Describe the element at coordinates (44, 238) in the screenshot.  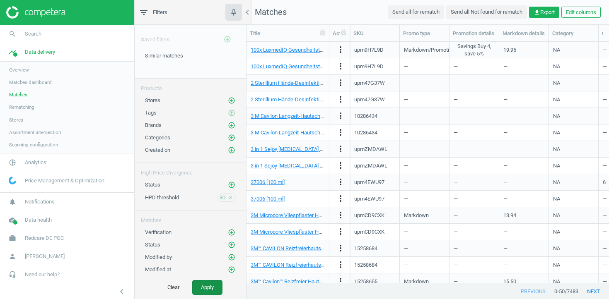
I see `span: Redcare DE POC` at that location.